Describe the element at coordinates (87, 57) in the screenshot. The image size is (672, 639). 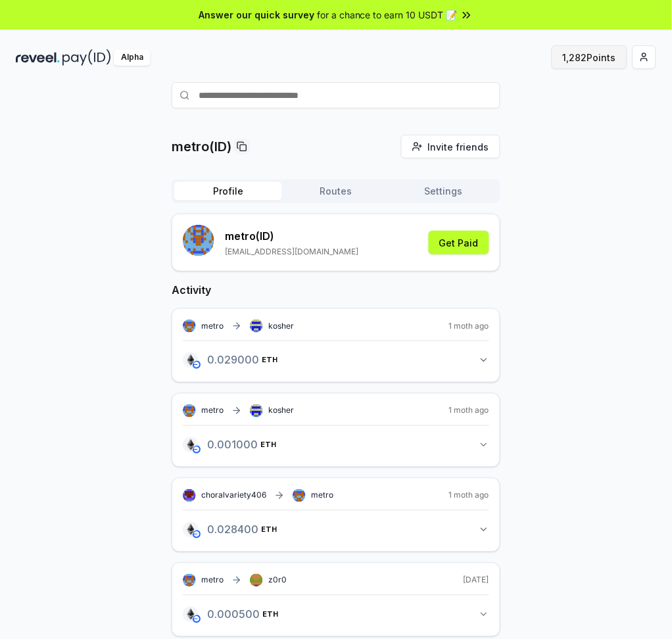
I see `img: pay_id` at that location.